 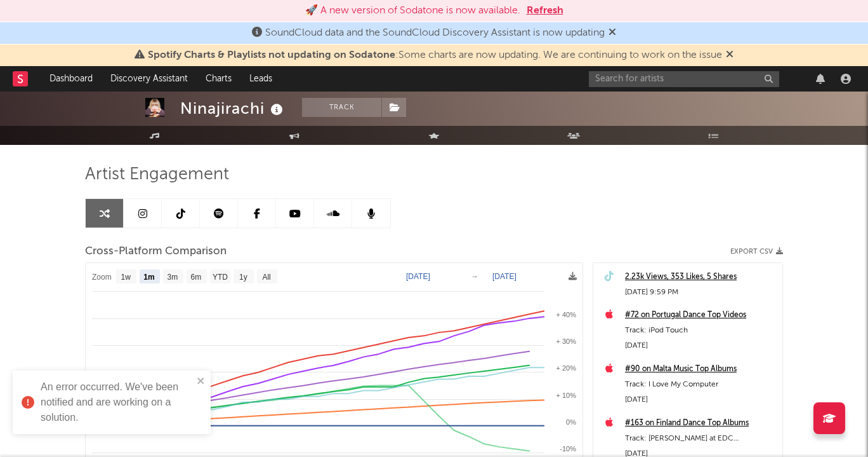 I want to click on div: #72 on Portugal Dance Top Videos, so click(x=700, y=315).